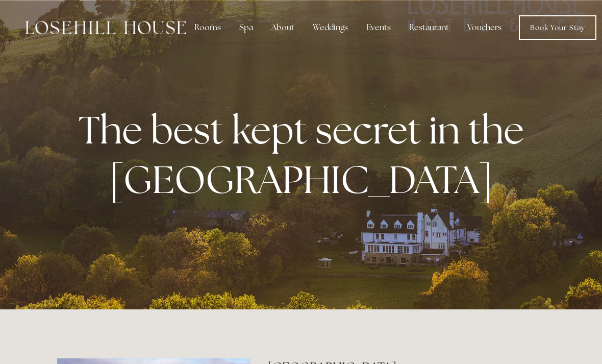 This screenshot has width=602, height=364. I want to click on a: Book Your Stay, so click(557, 27).